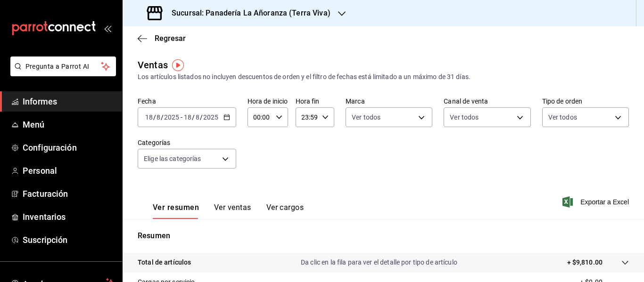 Image resolution: width=644 pixels, height=282 pixels. Describe the element at coordinates (228, 210) in the screenshot. I see `div: pestañas de navegación` at that location.